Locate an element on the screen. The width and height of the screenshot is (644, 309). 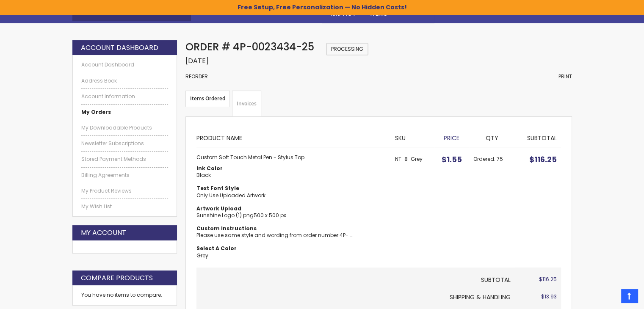
span: Order # 4P-0023434-25 is located at coordinates (250, 47).